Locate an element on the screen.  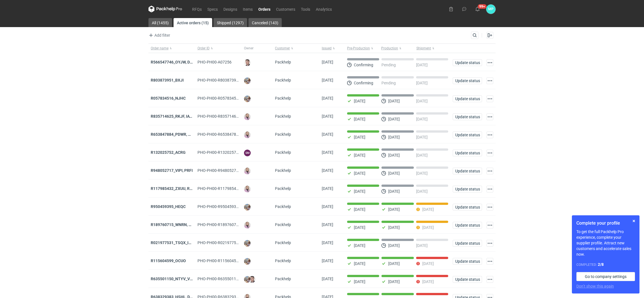
a: All (1455) is located at coordinates (160, 22).